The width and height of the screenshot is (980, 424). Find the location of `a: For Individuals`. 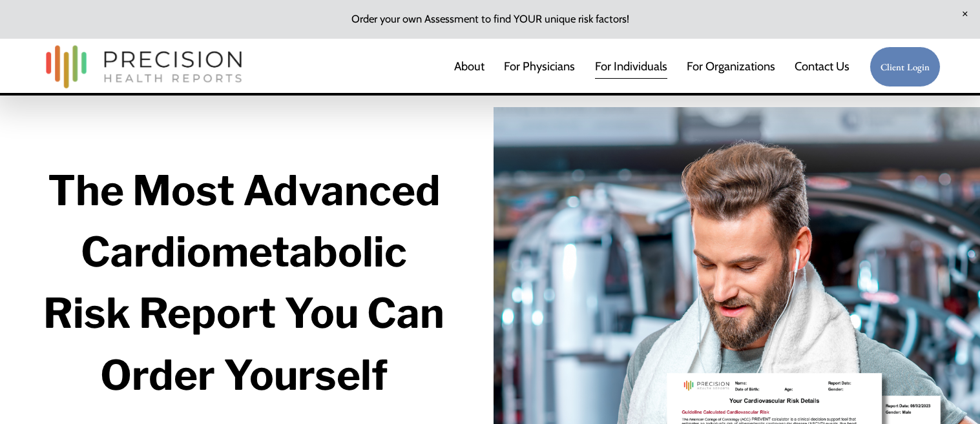

a: For Individuals is located at coordinates (631, 66).